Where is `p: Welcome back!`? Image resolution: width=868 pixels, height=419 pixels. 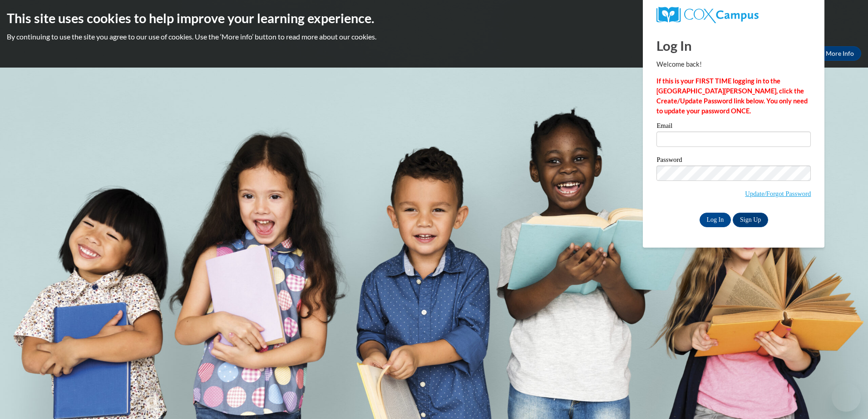
p: Welcome back! is located at coordinates (733, 65).